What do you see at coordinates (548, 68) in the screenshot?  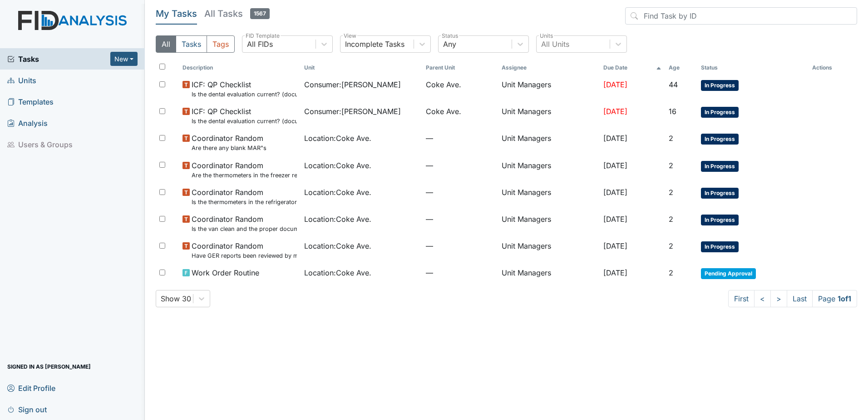 I see `th: Assignee` at bounding box center [548, 68].